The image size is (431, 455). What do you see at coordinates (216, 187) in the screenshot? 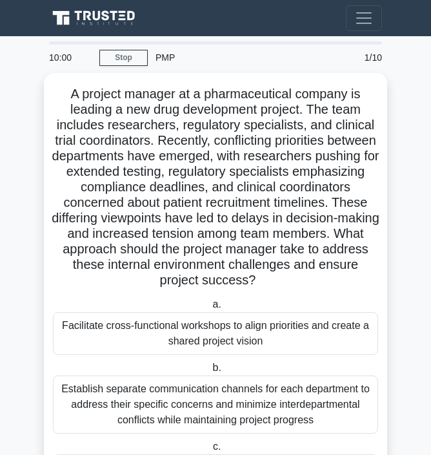
I see `h5: A project manager at a pharmaceutical company is leading a new drug development project. The team...` at bounding box center [216, 187].